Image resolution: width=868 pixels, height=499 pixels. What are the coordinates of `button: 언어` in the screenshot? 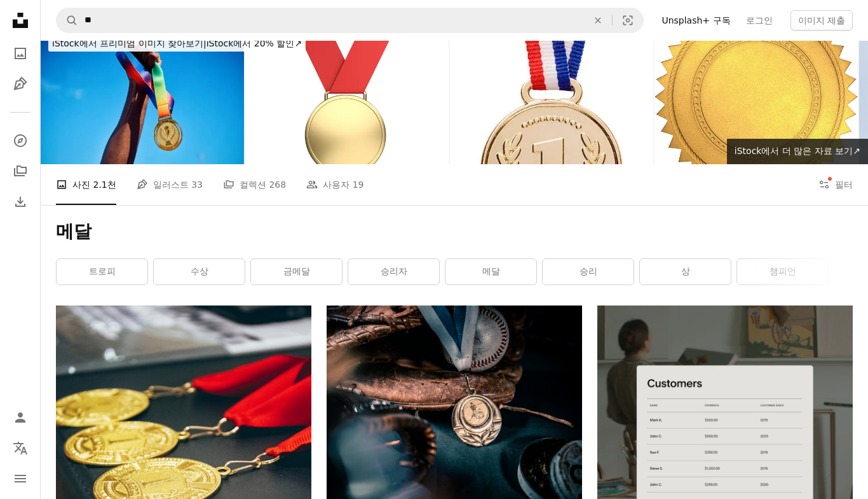 It's located at (20, 448).